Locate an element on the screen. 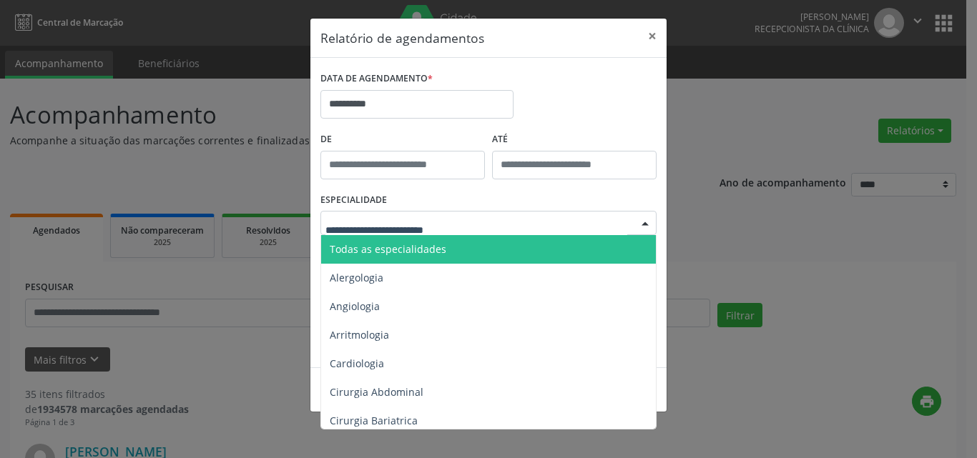 This screenshot has width=977, height=458. span: Angiologia is located at coordinates (355, 306).